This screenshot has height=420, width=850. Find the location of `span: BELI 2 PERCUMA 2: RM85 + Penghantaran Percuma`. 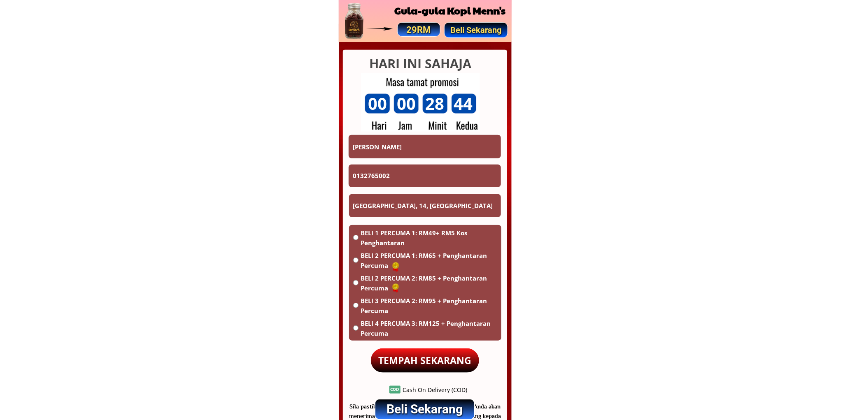

span: BELI 2 PERCUMA 2: RM85 + Penghantaran Percuma is located at coordinates (429, 283).